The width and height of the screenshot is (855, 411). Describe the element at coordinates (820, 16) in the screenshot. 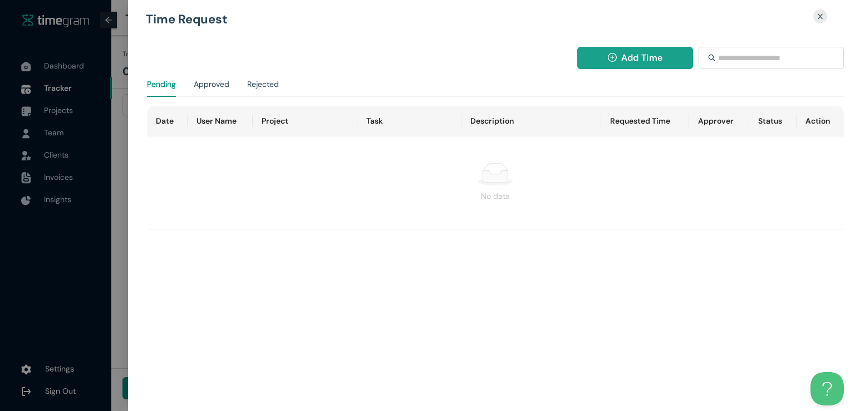

I see `button: Close` at that location.